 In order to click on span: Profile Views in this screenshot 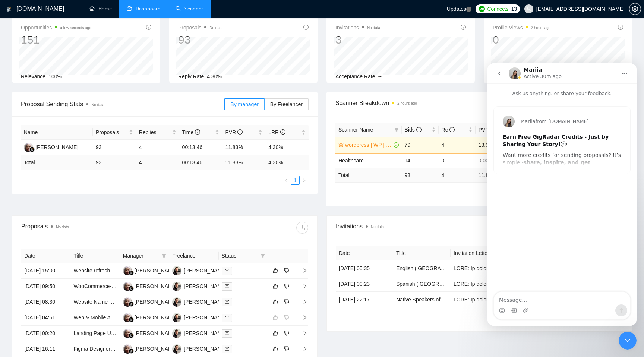, I will do `click(522, 28)`.